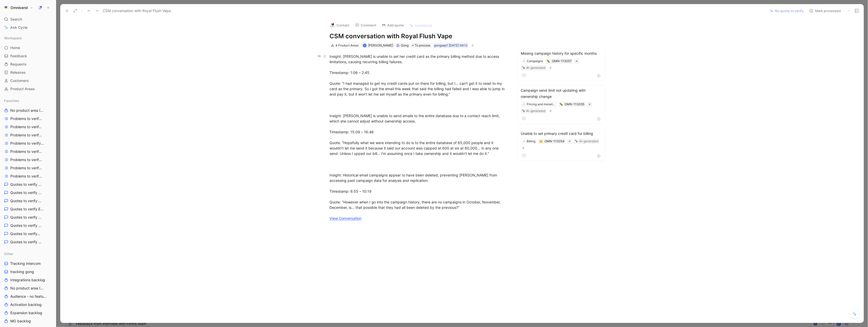 This screenshot has height=327, width=868. I want to click on span: Audience - no feature tag, so click(29, 297).